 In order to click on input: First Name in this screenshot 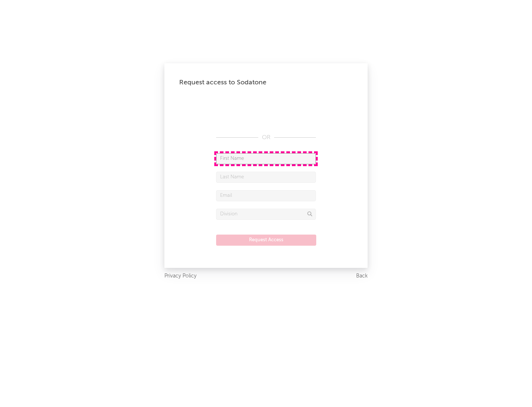, I will do `click(266, 158)`.